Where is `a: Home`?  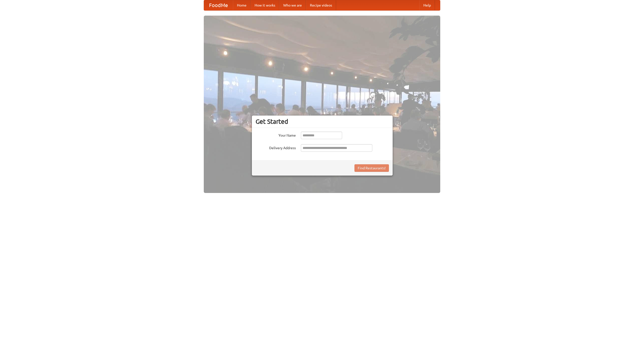
a: Home is located at coordinates (242, 5).